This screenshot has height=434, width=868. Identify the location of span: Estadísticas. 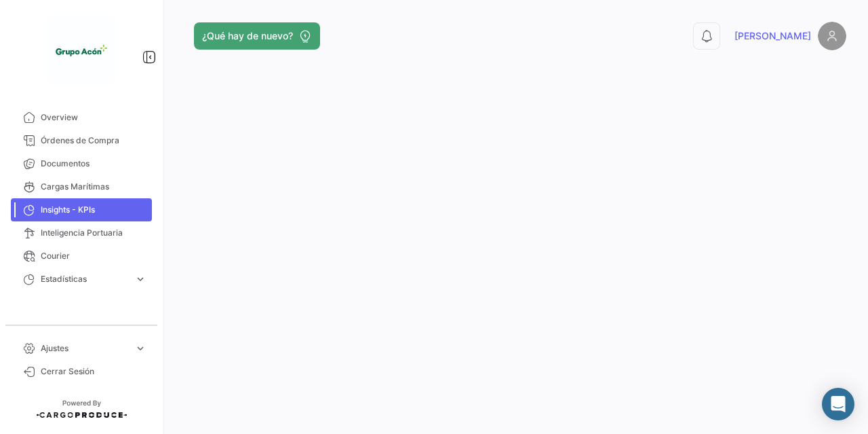
(85, 279).